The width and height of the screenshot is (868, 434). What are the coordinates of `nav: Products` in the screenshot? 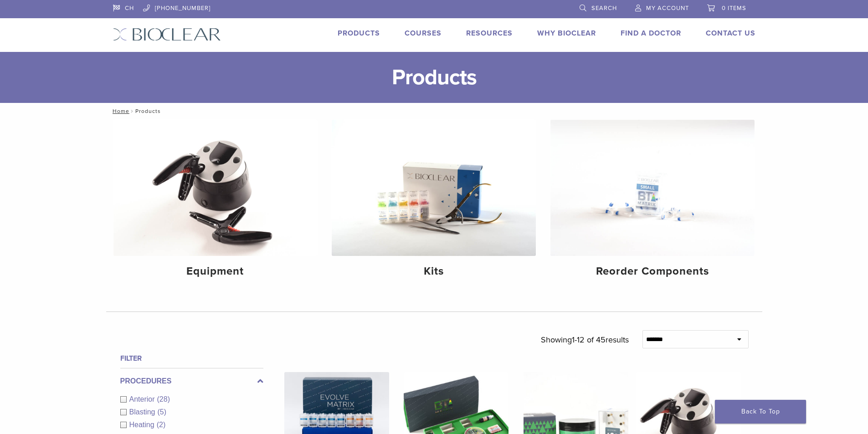 It's located at (434, 111).